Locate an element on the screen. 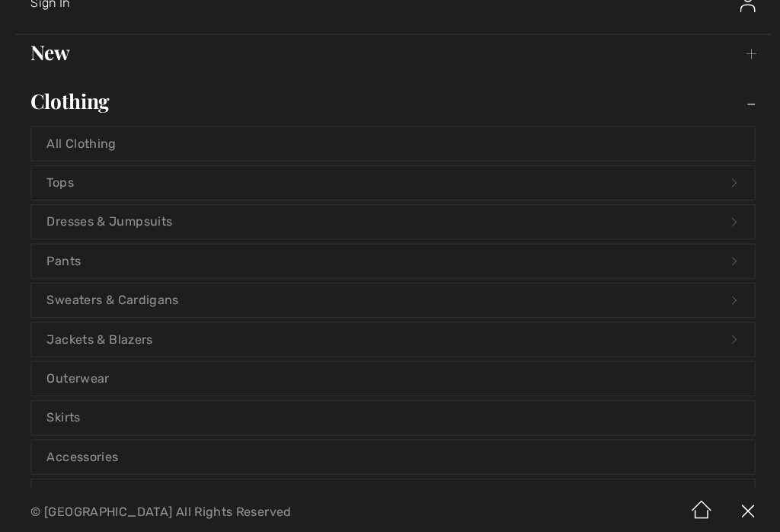  a: New is located at coordinates (390, 52).